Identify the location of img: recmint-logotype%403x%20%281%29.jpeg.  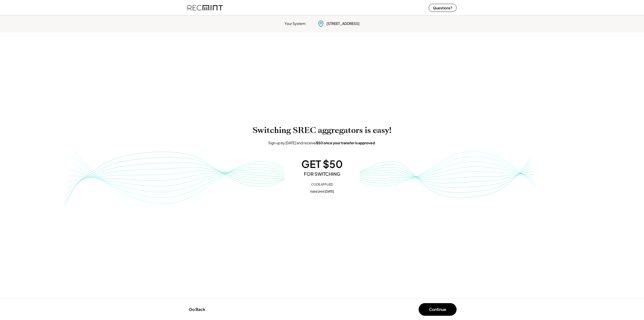
(205, 7).